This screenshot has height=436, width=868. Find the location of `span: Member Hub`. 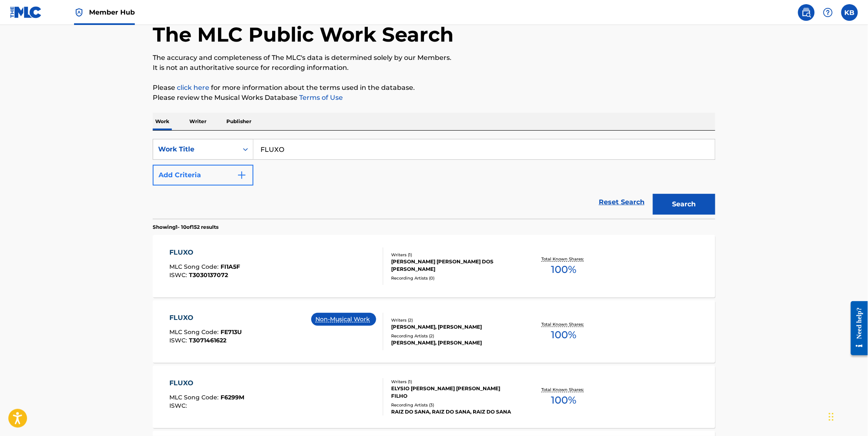

span: Member Hub is located at coordinates (112, 12).